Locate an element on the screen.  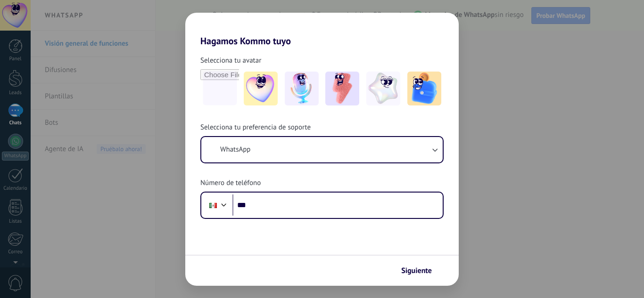
span: Selecciona tu preferencia de soporte is located at coordinates (256, 128).